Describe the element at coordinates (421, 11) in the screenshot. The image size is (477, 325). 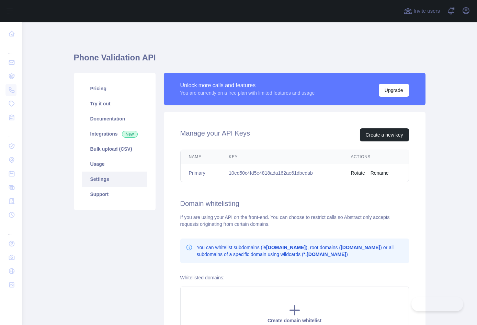
I see `button: Invite users` at that location.